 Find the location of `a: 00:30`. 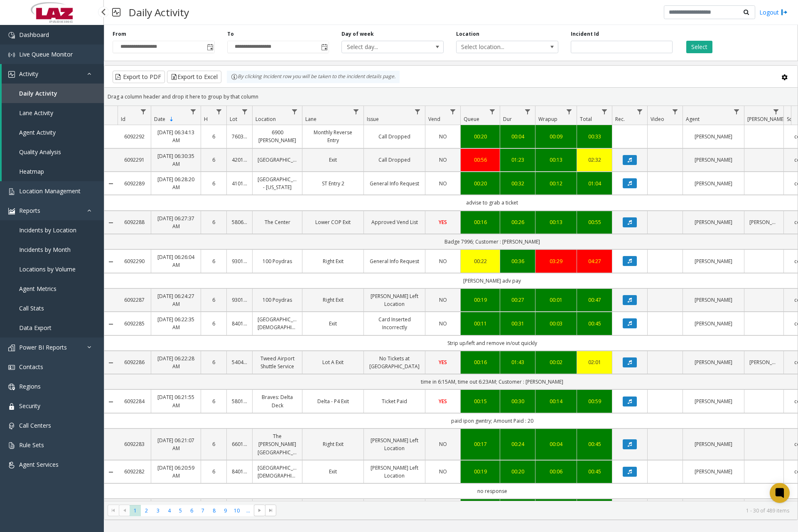

a: 00:30 is located at coordinates (518, 401).